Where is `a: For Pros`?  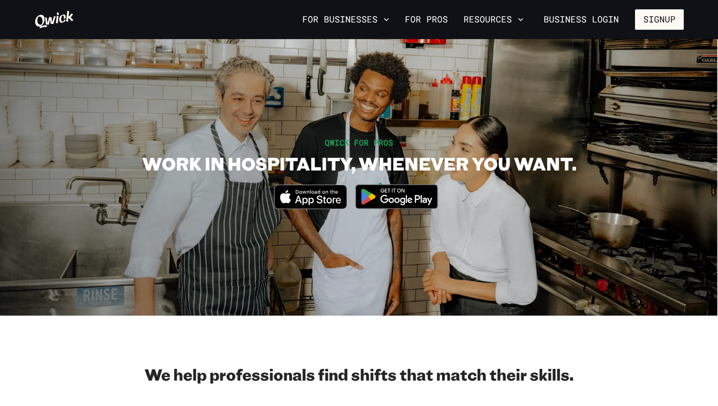 a: For Pros is located at coordinates (426, 20).